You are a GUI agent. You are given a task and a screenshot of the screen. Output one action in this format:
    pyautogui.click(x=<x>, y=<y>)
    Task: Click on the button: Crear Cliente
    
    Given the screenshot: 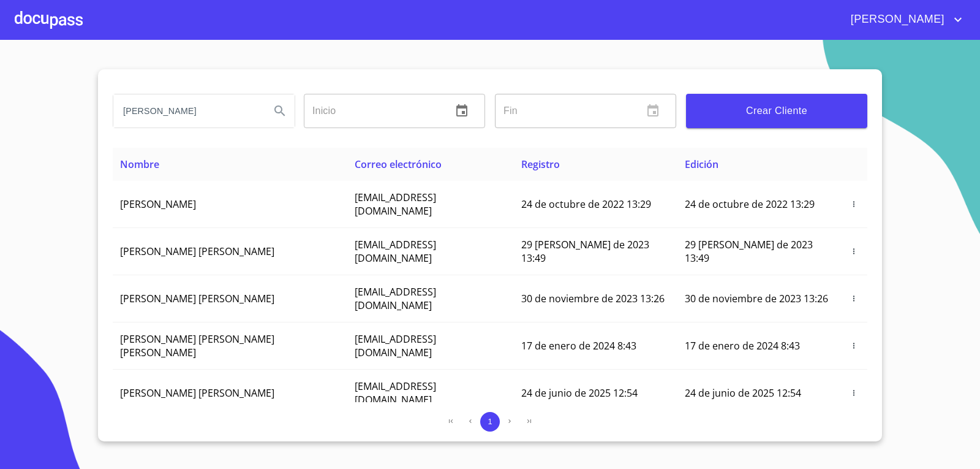 What is the action you would take?
    pyautogui.click(x=777, y=111)
    